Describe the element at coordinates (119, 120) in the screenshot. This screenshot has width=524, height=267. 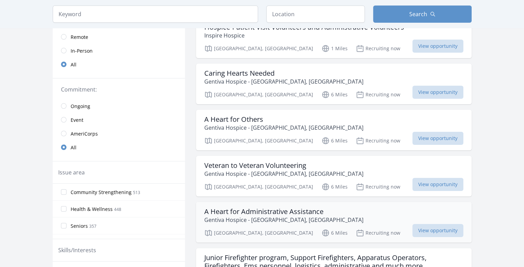
I see `a: Event` at that location.